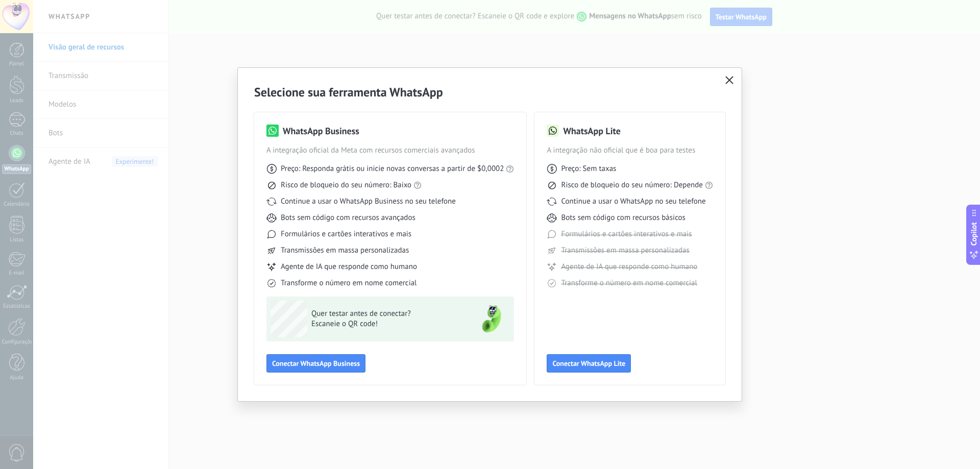  I want to click on h2: Selecione sua ferramenta WhatsApp, so click(490, 92).